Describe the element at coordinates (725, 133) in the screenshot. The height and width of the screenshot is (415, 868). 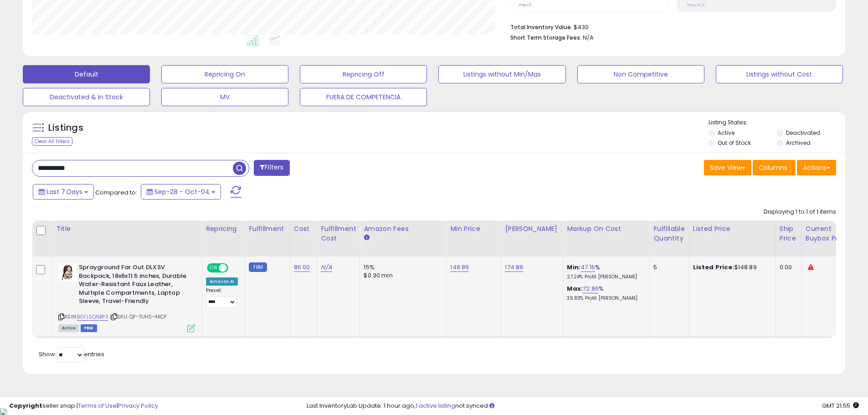
I see `label: Active` at that location.